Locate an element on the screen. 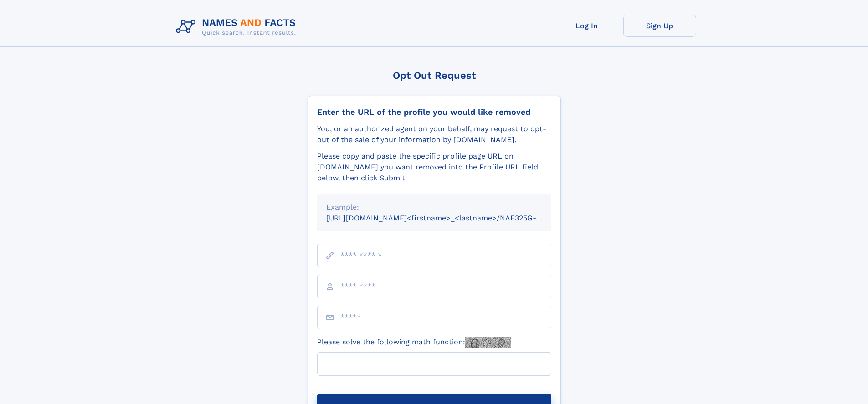 The image size is (868, 404). a: Sign Up is located at coordinates (660, 25).